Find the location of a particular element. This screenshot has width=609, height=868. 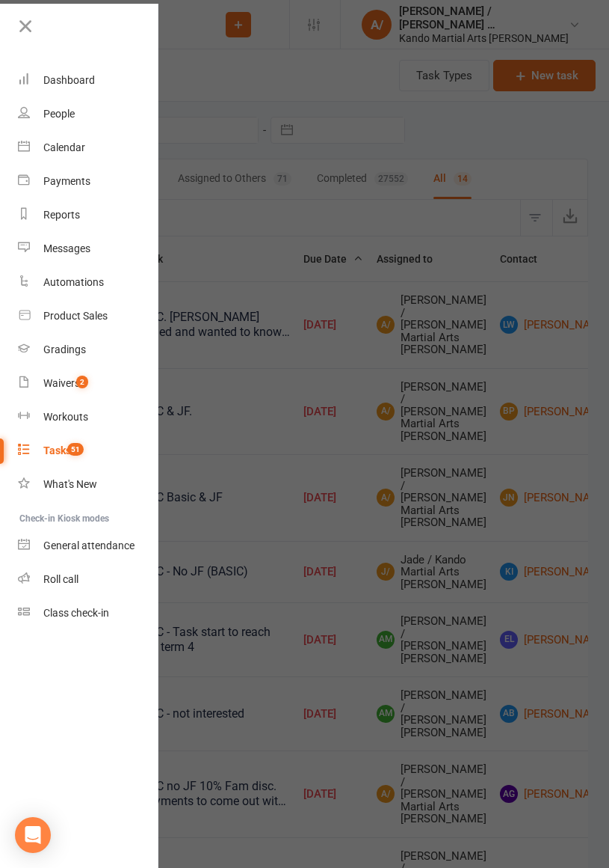

a: Payments is located at coordinates (88, 181).